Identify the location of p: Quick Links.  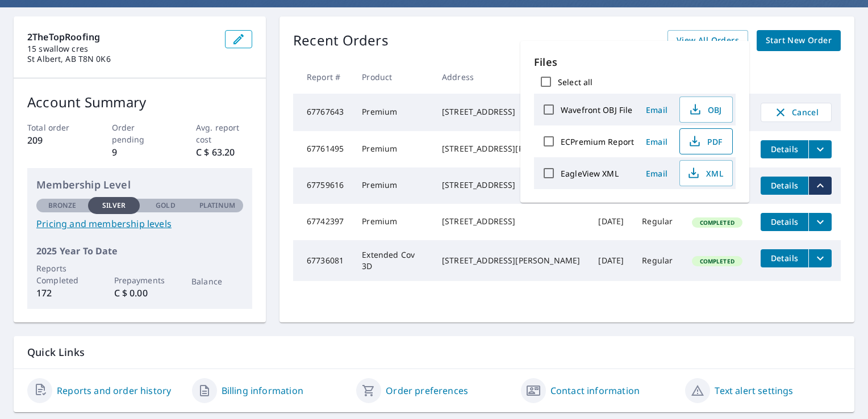
(434, 352).